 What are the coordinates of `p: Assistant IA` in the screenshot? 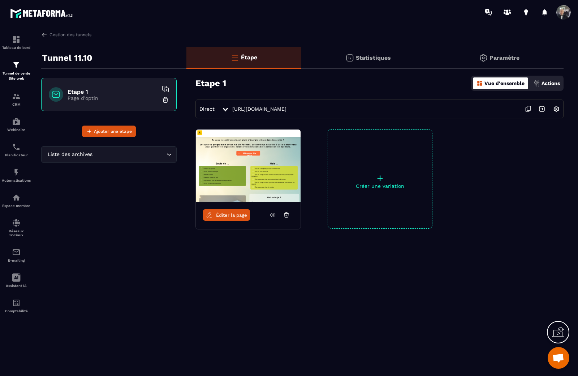 It's located at (16, 285).